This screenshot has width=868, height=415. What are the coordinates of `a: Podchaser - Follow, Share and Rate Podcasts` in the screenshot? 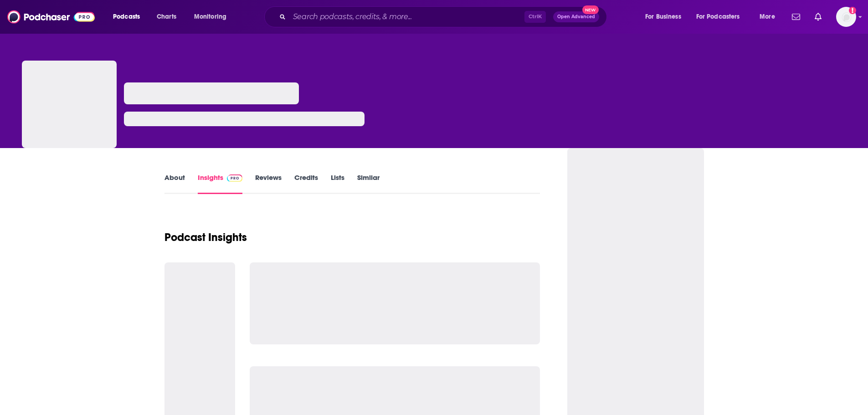 It's located at (51, 17).